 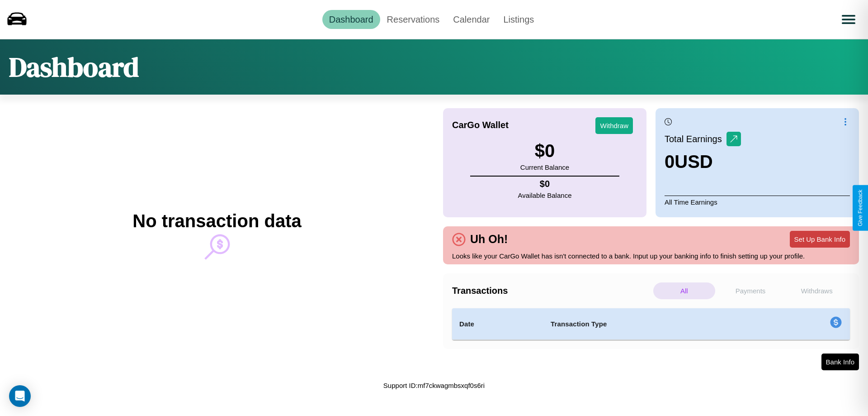 I want to click on h2: No transaction data, so click(x=216, y=221).